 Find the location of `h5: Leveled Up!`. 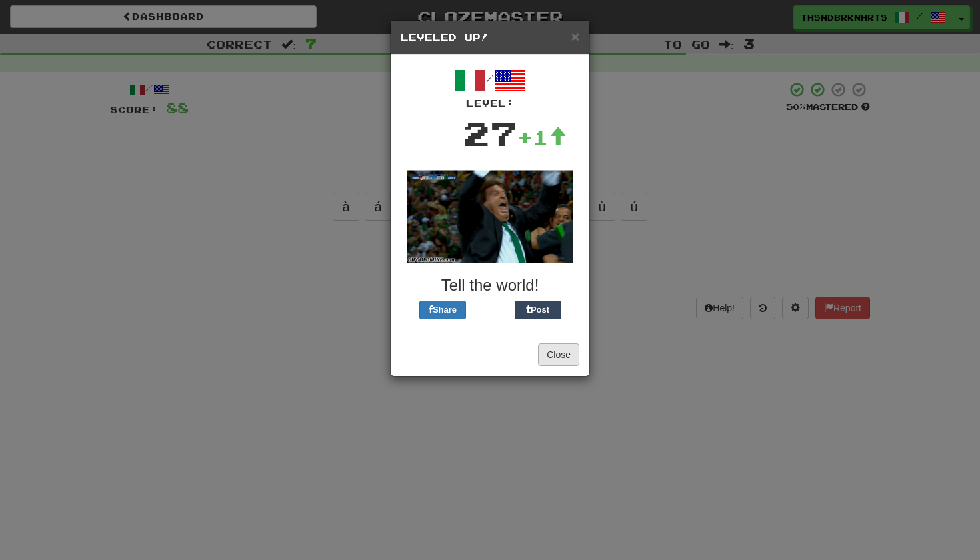

h5: Leveled Up! is located at coordinates (490, 37).